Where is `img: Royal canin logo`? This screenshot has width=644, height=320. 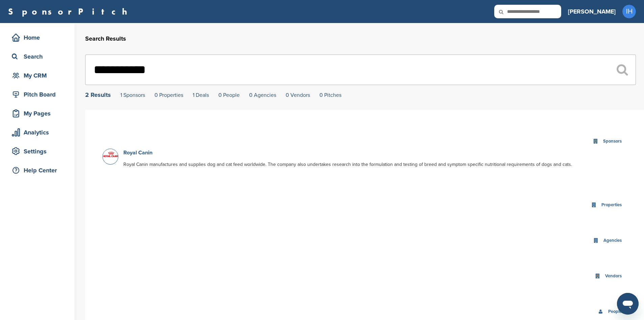
img: Royal canin logo is located at coordinates (111, 154).